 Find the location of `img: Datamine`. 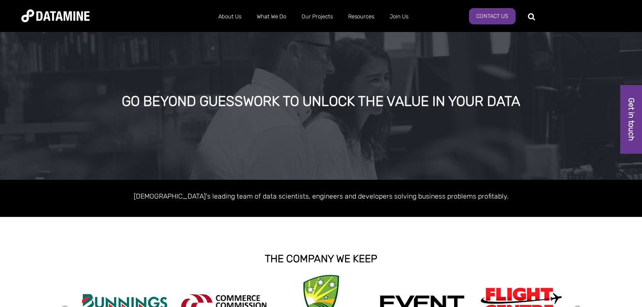

img: Datamine is located at coordinates (55, 16).